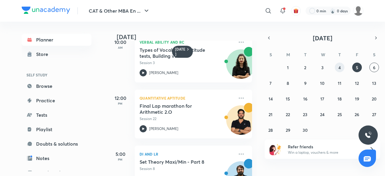 The height and width of the screenshot is (176, 385). What do you see at coordinates (177, 162) in the screenshot?
I see `h5: Set Theory Maxi/Min - Part 8` at bounding box center [177, 162].